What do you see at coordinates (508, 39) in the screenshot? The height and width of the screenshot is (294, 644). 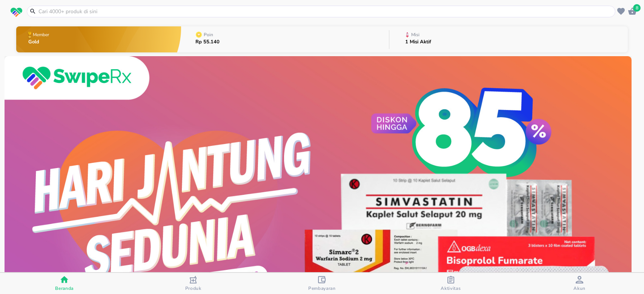 I see `button: Misi1 Misi Aktif` at bounding box center [508, 39].